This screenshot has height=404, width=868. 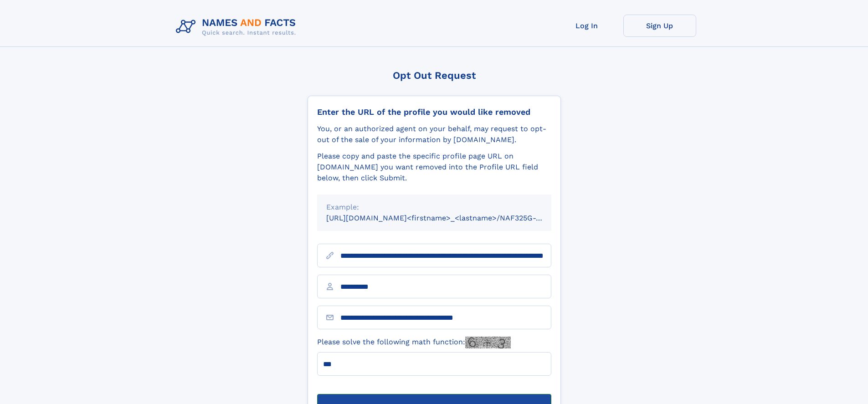 What do you see at coordinates (238, 27) in the screenshot?
I see `img: Logo Names and Facts` at bounding box center [238, 27].